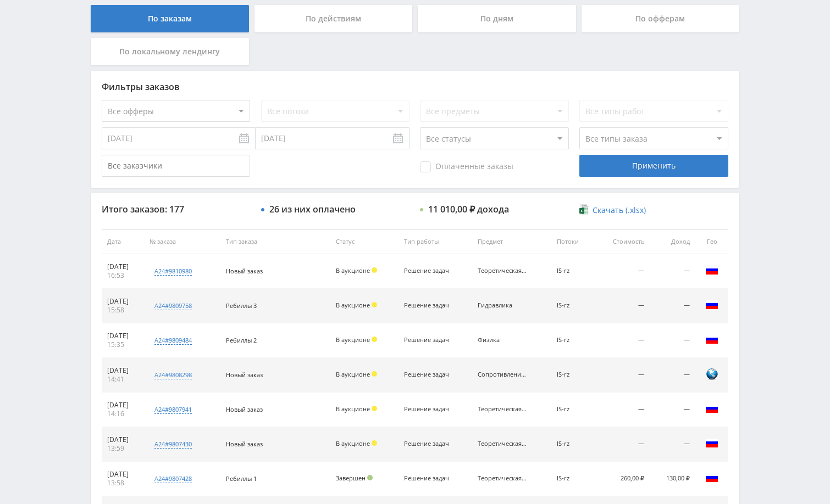 This screenshot has height=504, width=830. Describe the element at coordinates (468, 209) in the screenshot. I see `div: 11 010,00 ₽ дохода` at that location.